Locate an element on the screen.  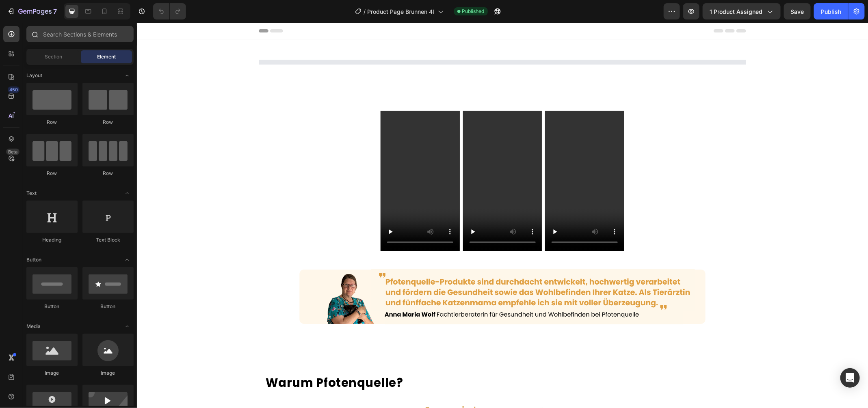
span: Element is located at coordinates (107, 57).